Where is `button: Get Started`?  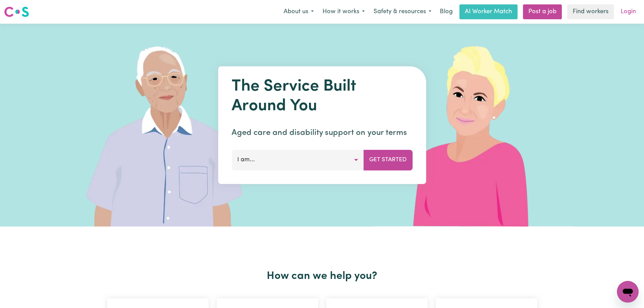 button: Get Started is located at coordinates (388, 160).